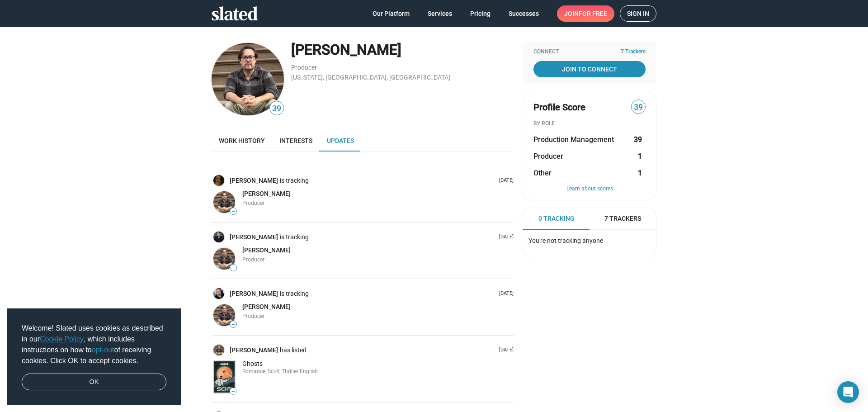 Image resolution: width=868 pixels, height=412 pixels. What do you see at coordinates (440, 14) in the screenshot?
I see `span: Services` at bounding box center [440, 14].